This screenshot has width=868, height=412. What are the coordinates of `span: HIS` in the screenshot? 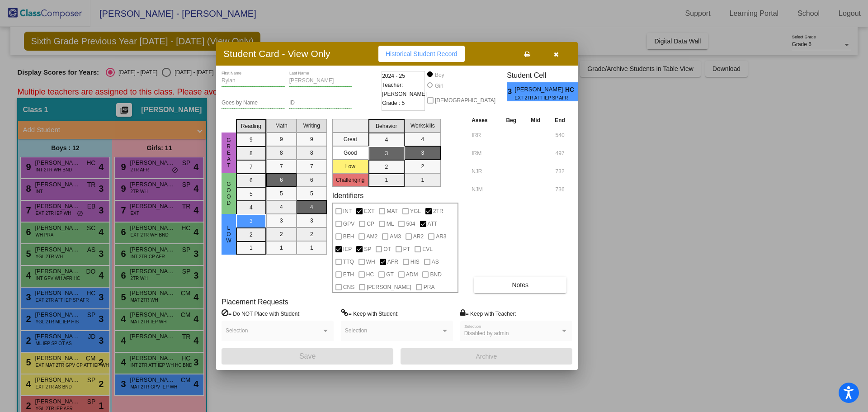 It's located at (415, 262).